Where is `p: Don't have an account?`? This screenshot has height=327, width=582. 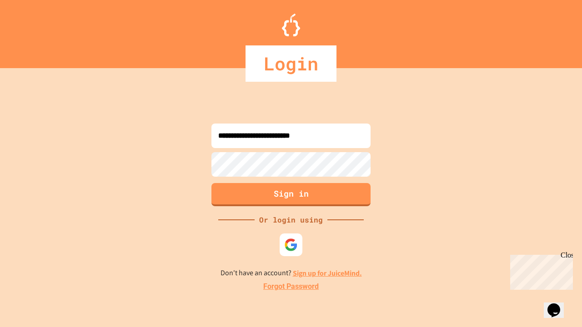 p: Don't have an account? is located at coordinates (291, 273).